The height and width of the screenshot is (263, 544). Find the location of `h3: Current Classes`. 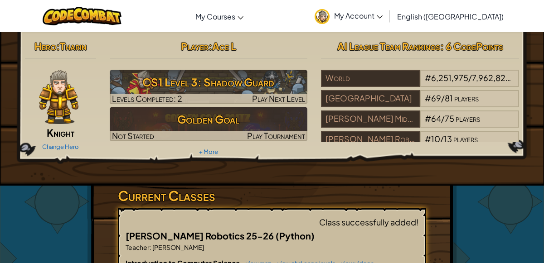

h3: Current Classes is located at coordinates (272, 196).